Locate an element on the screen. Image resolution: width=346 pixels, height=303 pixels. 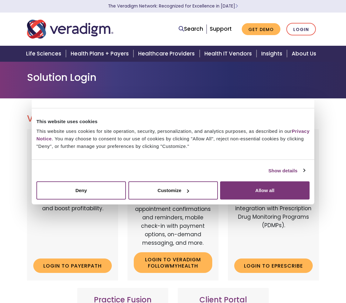
span: Learn More is located at coordinates (236, 6).